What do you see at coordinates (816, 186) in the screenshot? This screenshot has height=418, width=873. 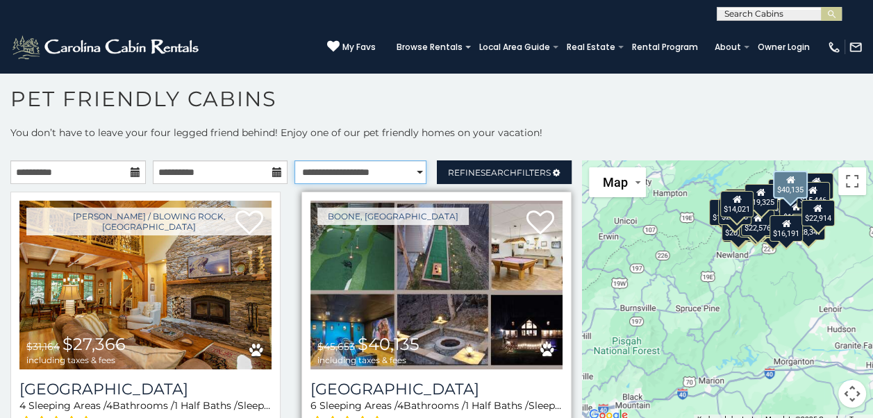 I see `div: $16,648` at bounding box center [816, 186].